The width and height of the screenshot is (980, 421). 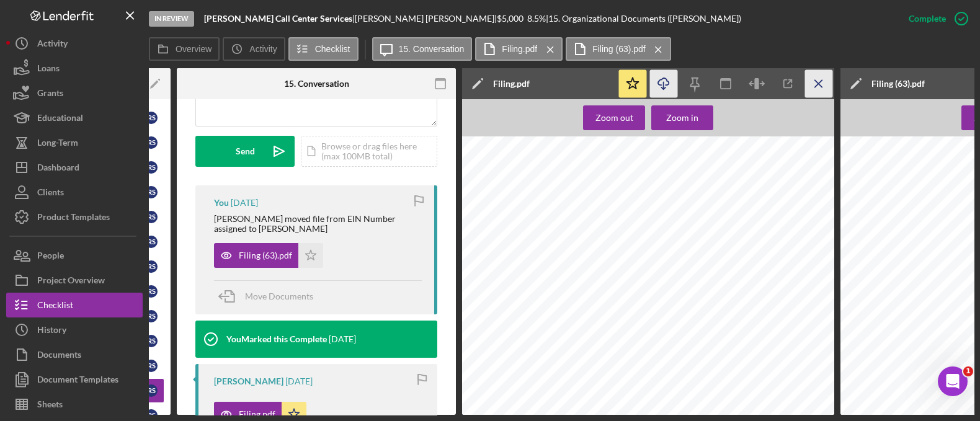 I want to click on div: Sheets, so click(x=50, y=406).